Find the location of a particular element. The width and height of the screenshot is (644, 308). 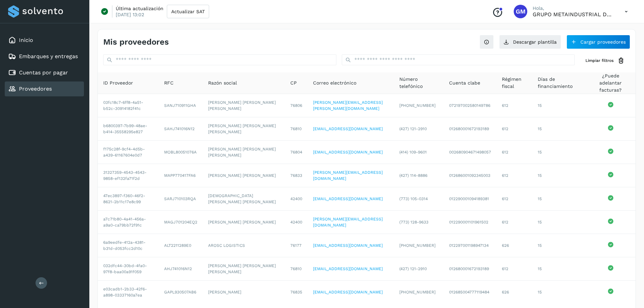

span: Correo electrónico is located at coordinates (335, 83).